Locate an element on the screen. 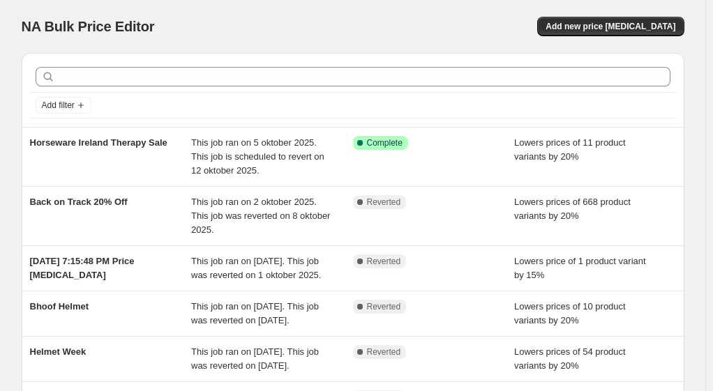  span: Lowers price of 1 product variant by 15% is located at coordinates (580, 268).